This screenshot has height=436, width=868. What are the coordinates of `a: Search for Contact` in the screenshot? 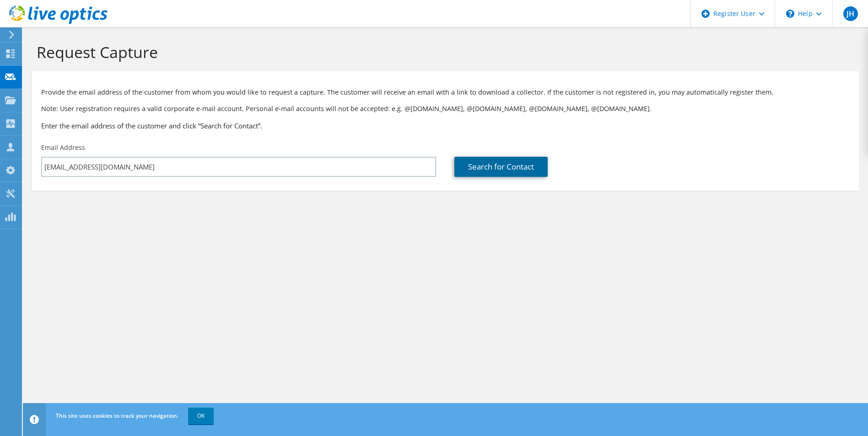 It's located at (501, 167).